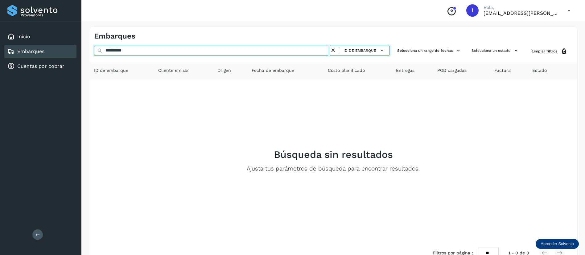 This screenshot has width=585, height=255. I want to click on p: Aprender Solvento, so click(557, 244).